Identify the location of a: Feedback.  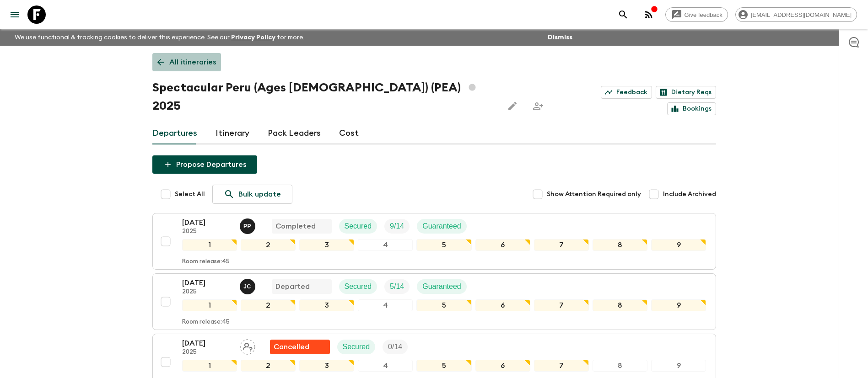
(626, 92).